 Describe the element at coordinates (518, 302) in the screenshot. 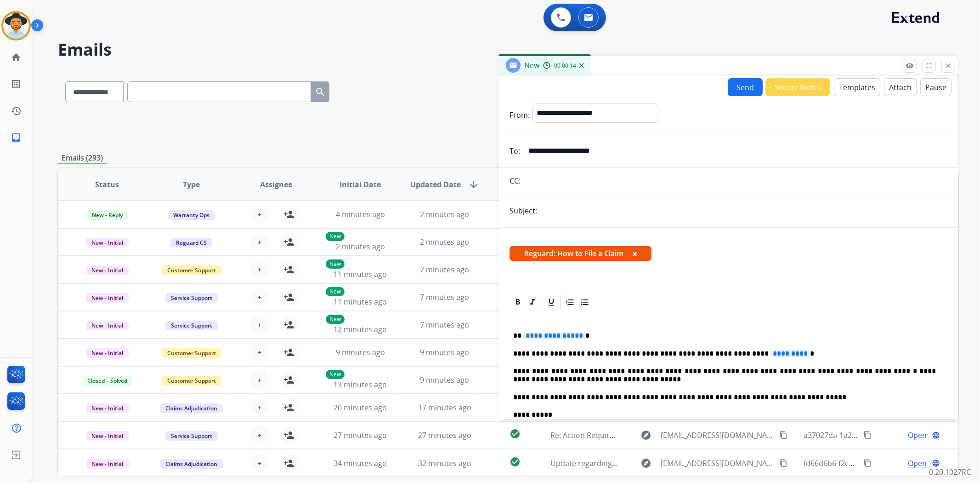

I see `div: Bold` at that location.